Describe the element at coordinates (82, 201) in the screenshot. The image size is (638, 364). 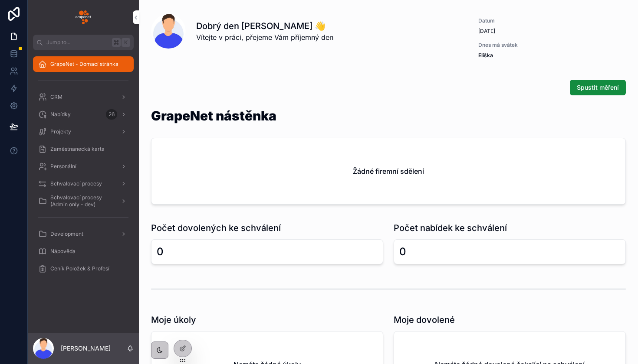
I see `span: Schvalovací procesy (Admin only - dev)` at that location.